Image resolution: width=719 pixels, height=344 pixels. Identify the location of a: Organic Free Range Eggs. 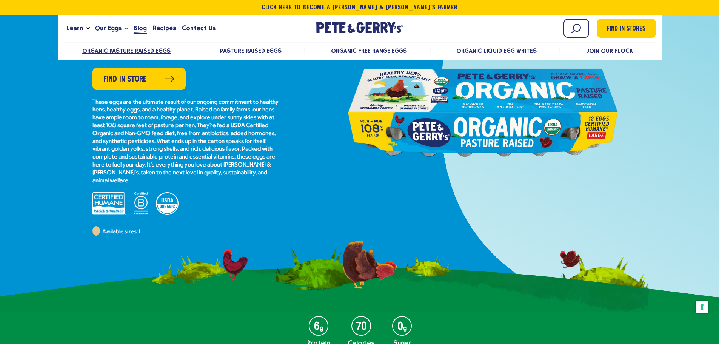
(369, 51).